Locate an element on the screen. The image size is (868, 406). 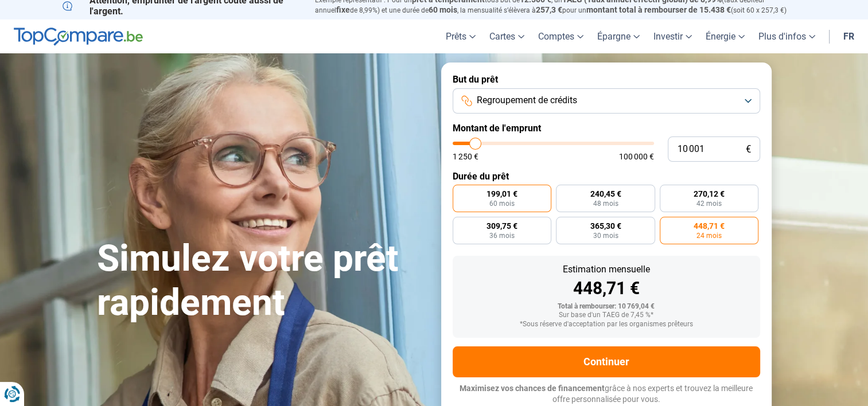
span: 257,3 € is located at coordinates (549, 10).